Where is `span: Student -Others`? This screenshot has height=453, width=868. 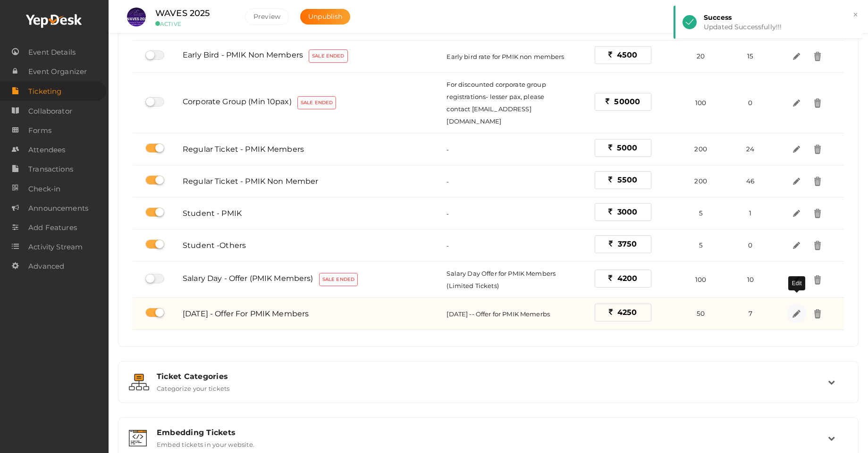 span: Student -Others is located at coordinates (215, 245).